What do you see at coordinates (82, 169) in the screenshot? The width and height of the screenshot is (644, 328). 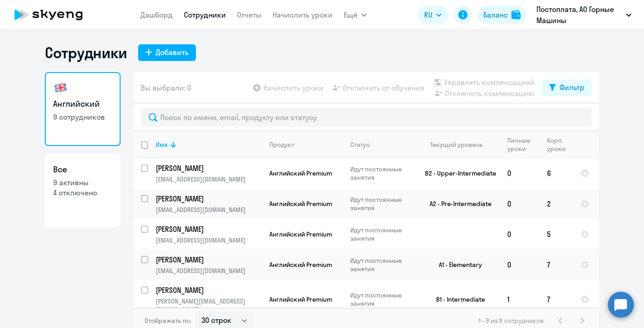 I see `h3: Все` at bounding box center [82, 169].